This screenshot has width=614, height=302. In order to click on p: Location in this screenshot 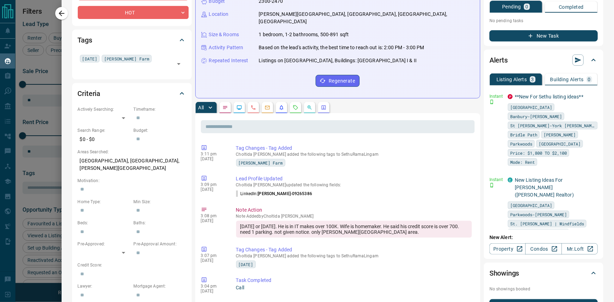, I will do `click(219, 14)`.